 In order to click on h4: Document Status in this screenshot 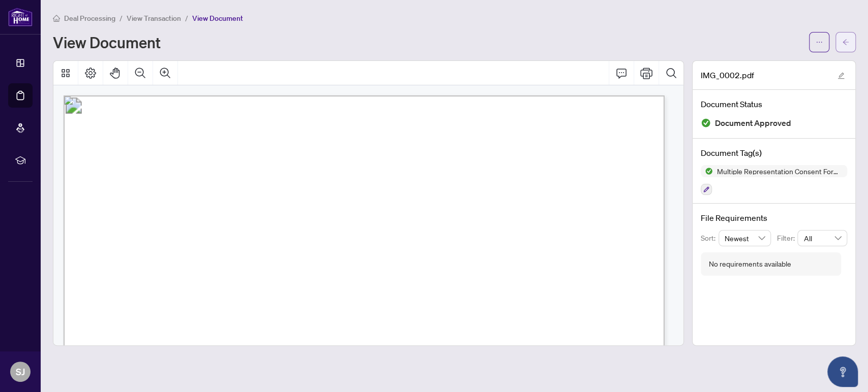, I will do `click(773, 104)`.